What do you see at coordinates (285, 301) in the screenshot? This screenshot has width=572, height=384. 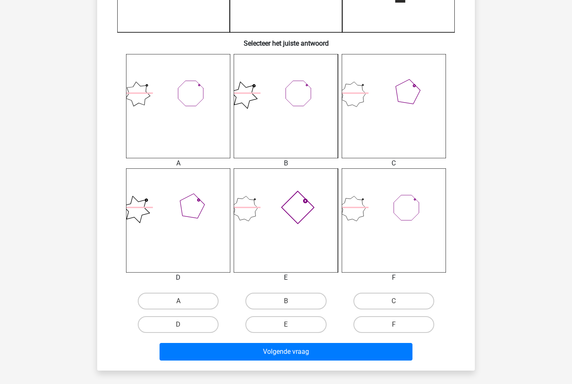 I see `label: B` at bounding box center [285, 301].